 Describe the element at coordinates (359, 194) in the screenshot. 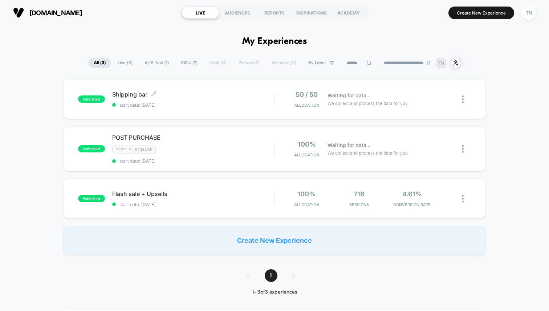

I see `span: 716` at that location.